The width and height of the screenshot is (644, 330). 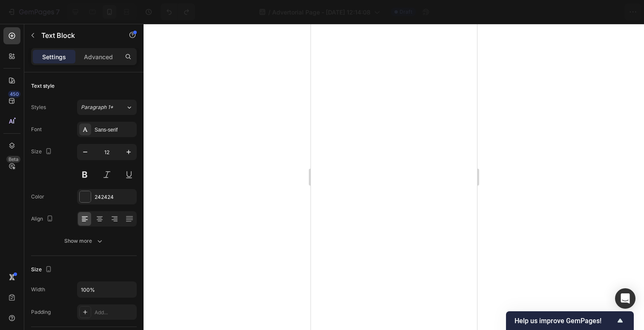 What do you see at coordinates (114, 130) in the screenshot?
I see `div: Sans-serif` at bounding box center [114, 130].